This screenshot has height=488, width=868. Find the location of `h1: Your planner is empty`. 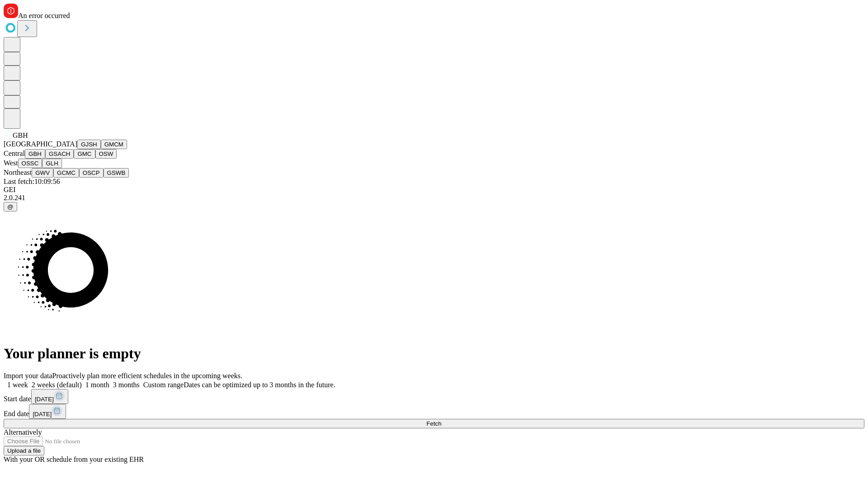

h1: Your planner is empty is located at coordinates (434, 353).